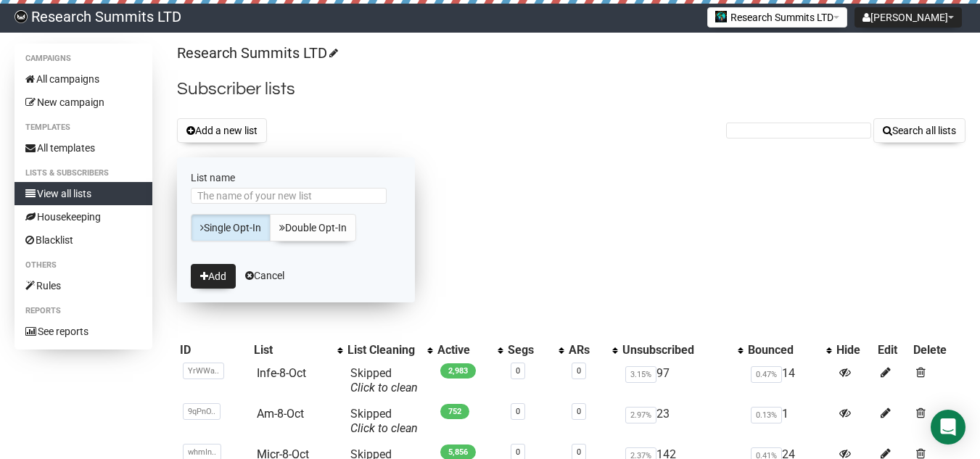 The image size is (980, 459). Describe the element at coordinates (83, 332) in the screenshot. I see `a: See reports` at that location.